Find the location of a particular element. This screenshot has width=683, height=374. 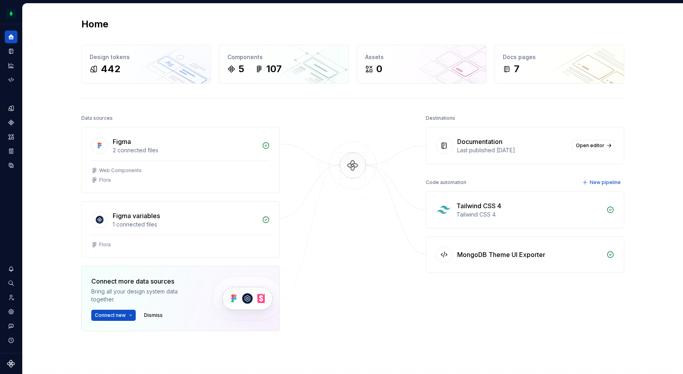

div: Figma is located at coordinates (122, 142).